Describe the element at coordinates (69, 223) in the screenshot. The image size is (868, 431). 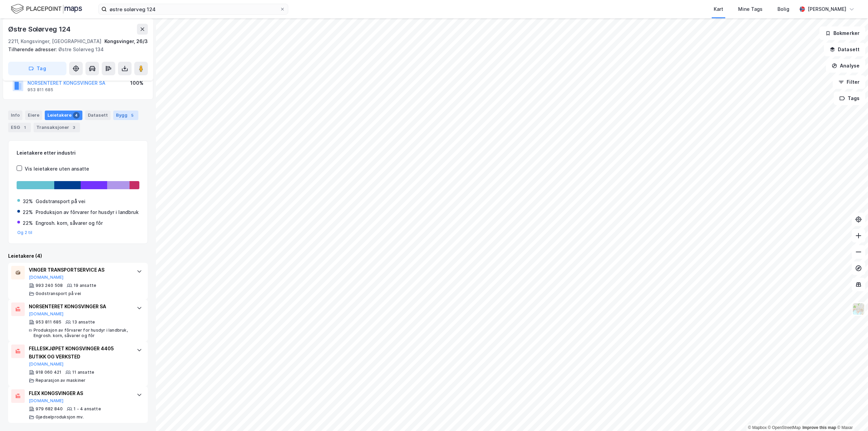
I see `div: Engrosh. korn, såvarer og fôr` at that location.